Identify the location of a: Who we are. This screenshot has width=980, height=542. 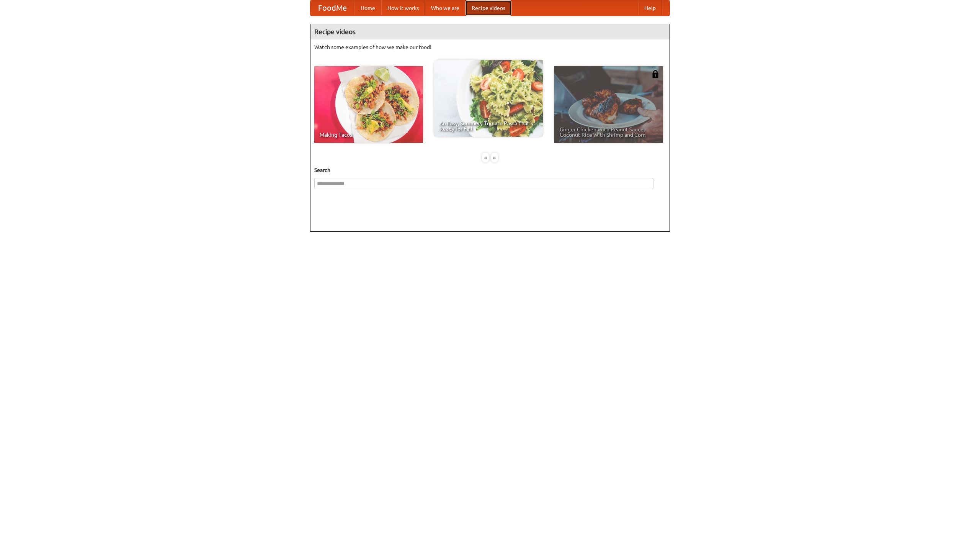
(446, 8).